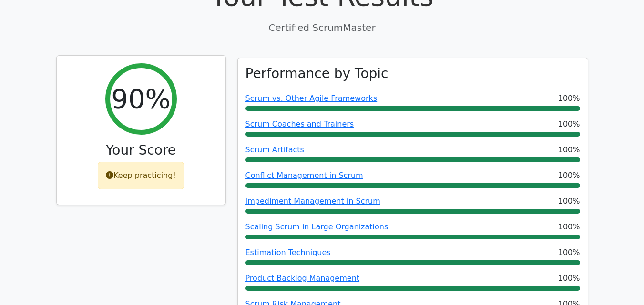 This screenshot has height=305, width=644. Describe the element at coordinates (303, 278) in the screenshot. I see `a: Product Backlog Management` at that location.